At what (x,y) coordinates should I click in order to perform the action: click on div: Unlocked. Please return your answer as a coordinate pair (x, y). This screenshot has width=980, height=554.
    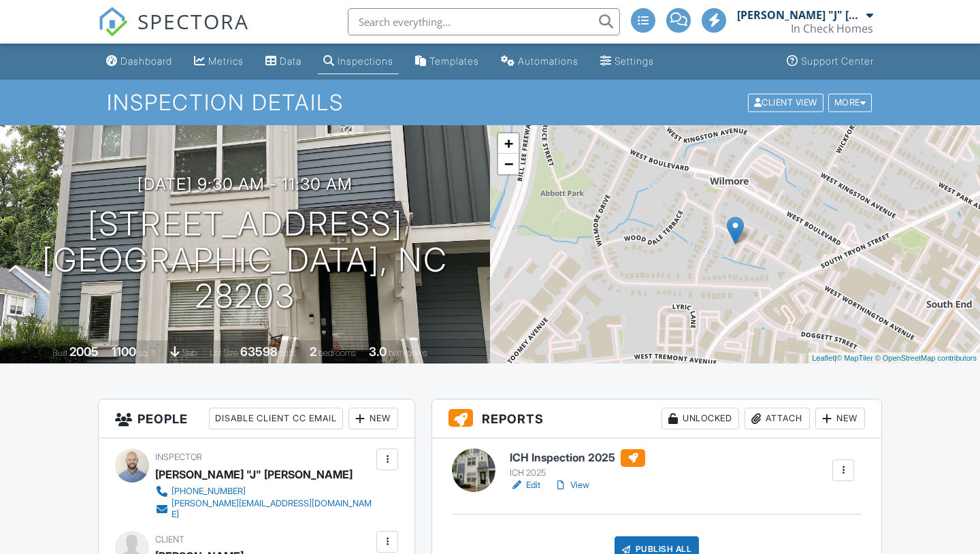
    Looking at the image, I should click on (700, 418).